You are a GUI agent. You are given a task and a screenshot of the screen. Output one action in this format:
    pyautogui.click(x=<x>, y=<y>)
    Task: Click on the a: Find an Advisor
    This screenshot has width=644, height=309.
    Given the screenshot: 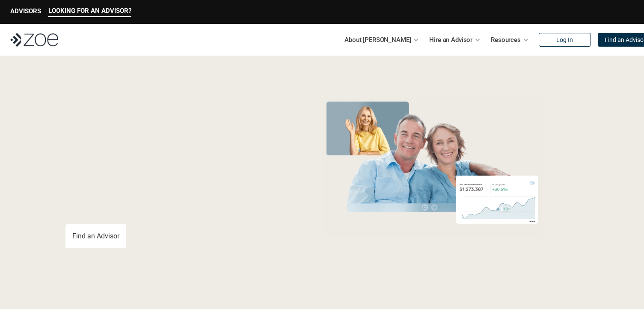 What is the action you would take?
    pyautogui.click(x=96, y=236)
    